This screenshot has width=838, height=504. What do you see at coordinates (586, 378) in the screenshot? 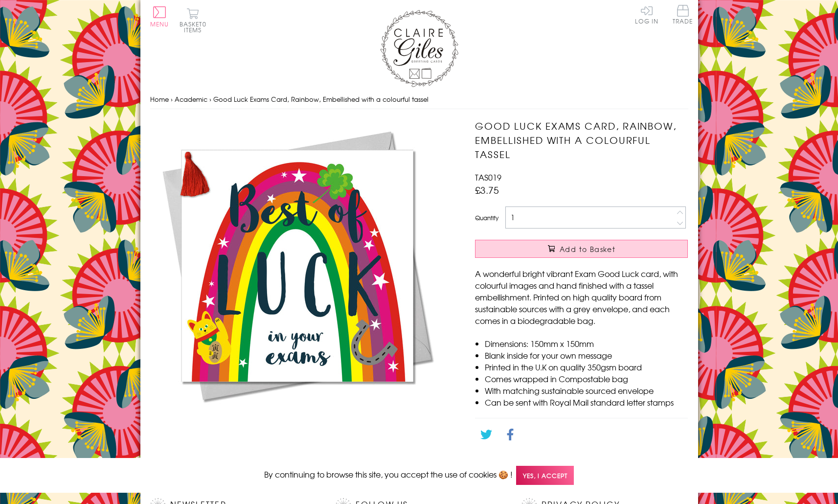
I see `li: Comes wrapped in Compostable bag` at bounding box center [586, 378].